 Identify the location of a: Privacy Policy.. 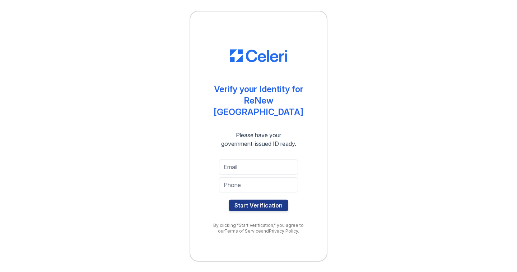
(284, 231).